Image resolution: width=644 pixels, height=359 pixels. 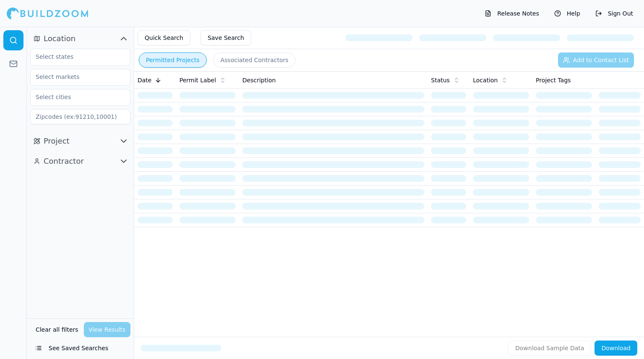 What do you see at coordinates (56, 141) in the screenshot?
I see `span: Project` at bounding box center [56, 141].